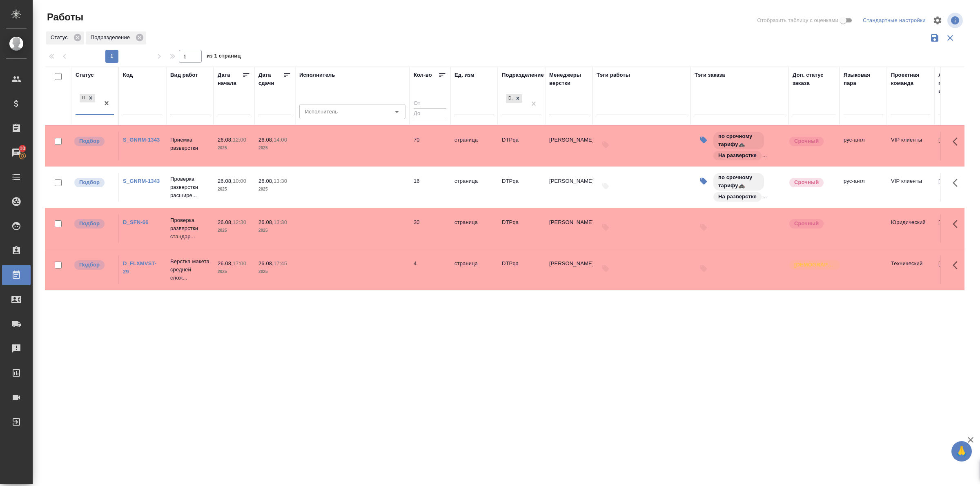  Describe the element at coordinates (569, 79) in the screenshot. I see `div: Менеджеры верстки` at that location.